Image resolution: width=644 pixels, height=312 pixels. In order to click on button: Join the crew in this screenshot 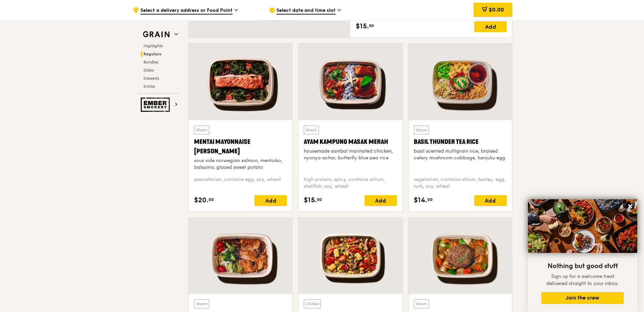, I will do `click(583, 298)`.